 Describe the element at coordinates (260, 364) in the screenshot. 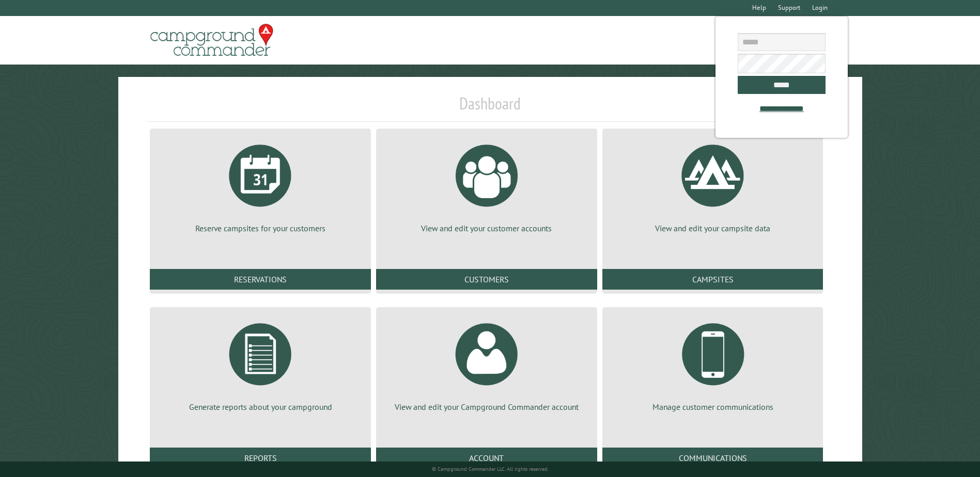

I see `a: Generate reports about your campground` at that location.